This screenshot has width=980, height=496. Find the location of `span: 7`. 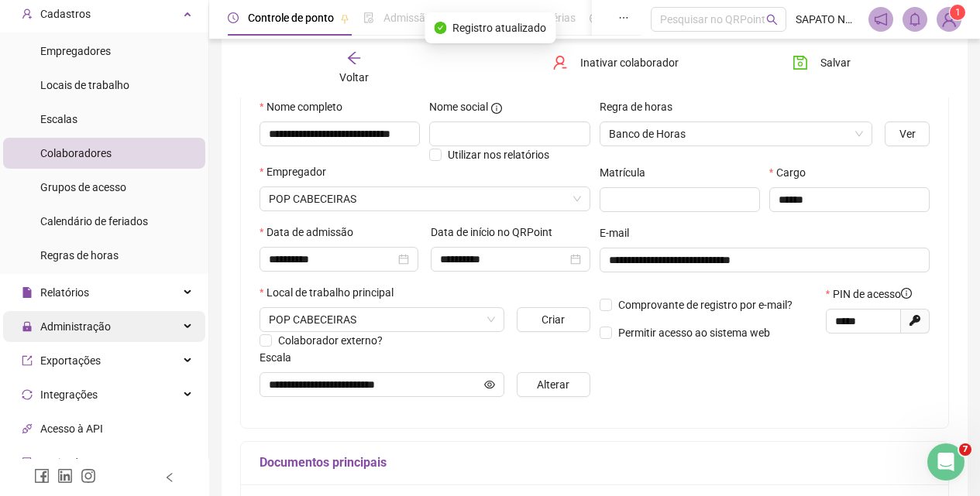

span: 7 is located at coordinates (965, 450).